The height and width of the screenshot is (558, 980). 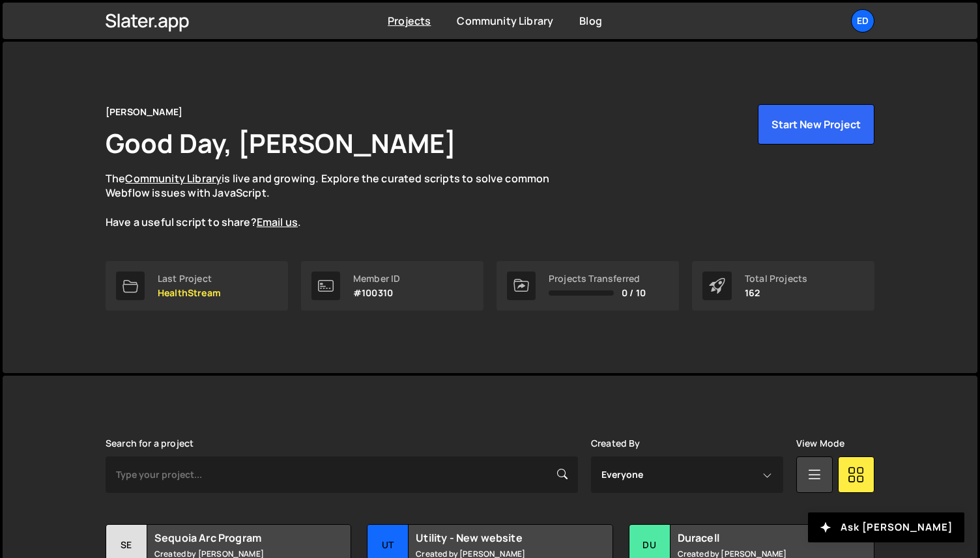 What do you see at coordinates (149, 443) in the screenshot?
I see `label: Search for a project` at bounding box center [149, 443].